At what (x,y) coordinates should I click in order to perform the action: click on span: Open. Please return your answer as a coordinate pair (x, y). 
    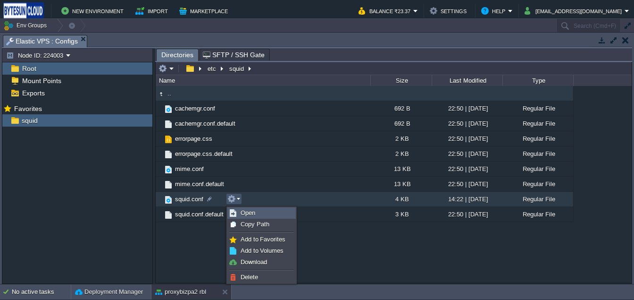
    Looking at the image, I should click on (248, 212).